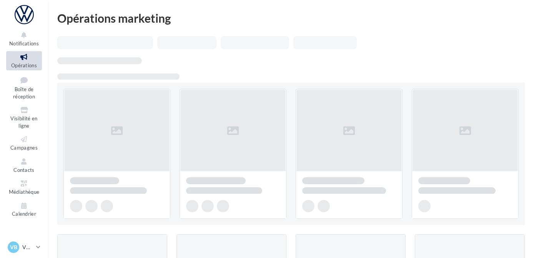 The height and width of the screenshot is (258, 534). Describe the element at coordinates (24, 87) in the screenshot. I see `a: Boîte de réception` at that location.